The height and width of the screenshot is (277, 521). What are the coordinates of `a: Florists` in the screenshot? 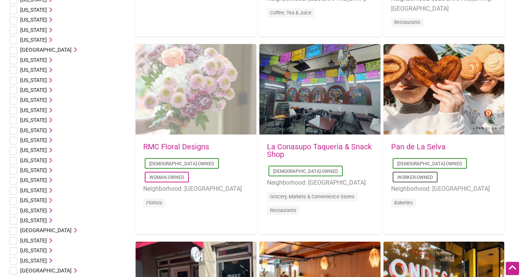 It's located at (154, 203).